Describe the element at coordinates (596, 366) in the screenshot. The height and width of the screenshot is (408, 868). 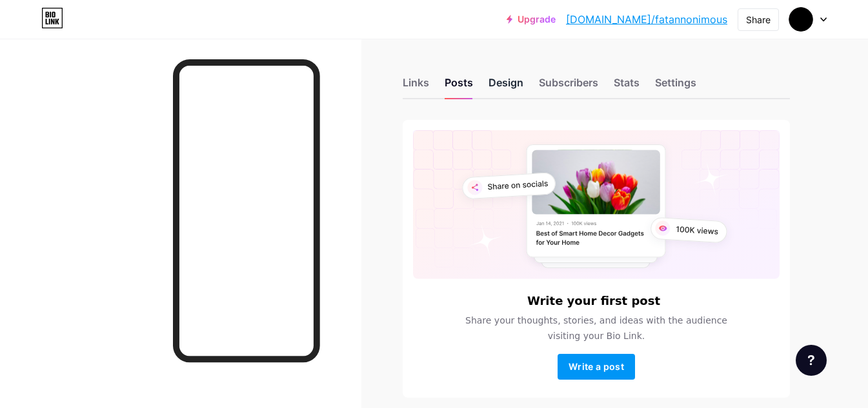
I see `button: Write a post` at that location.